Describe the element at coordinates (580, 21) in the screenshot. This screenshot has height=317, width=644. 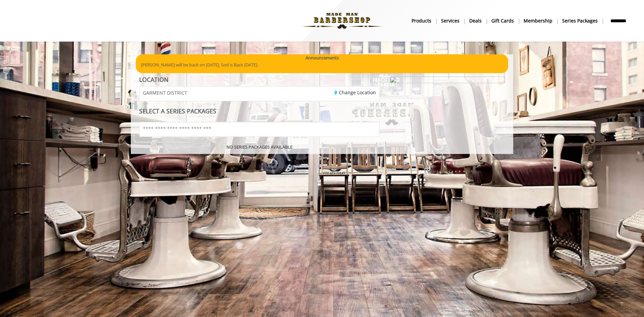
I see `b: Series packages` at that location.